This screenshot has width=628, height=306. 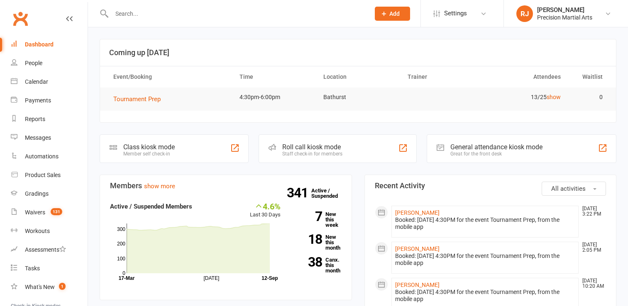 I want to click on a: Payments, so click(x=49, y=100).